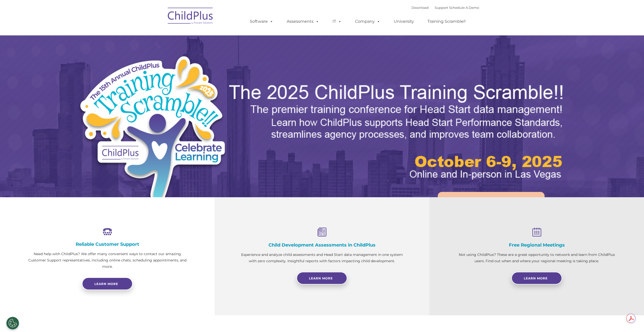 Image resolution: width=644 pixels, height=332 pixels. I want to click on p: Experience and analyze child assessments and Head Start data management in one system with zero c..., so click(322, 258).